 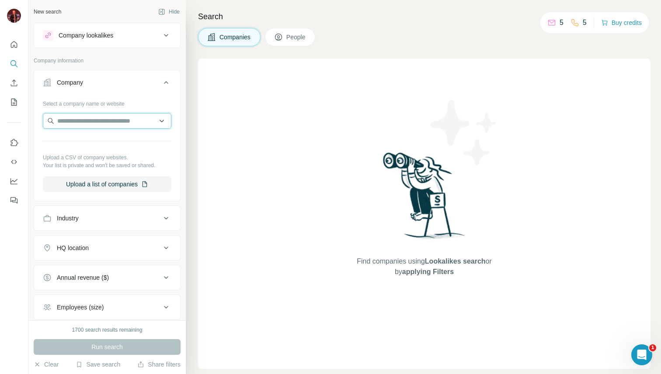 I want to click on p: Company information, so click(x=107, y=61).